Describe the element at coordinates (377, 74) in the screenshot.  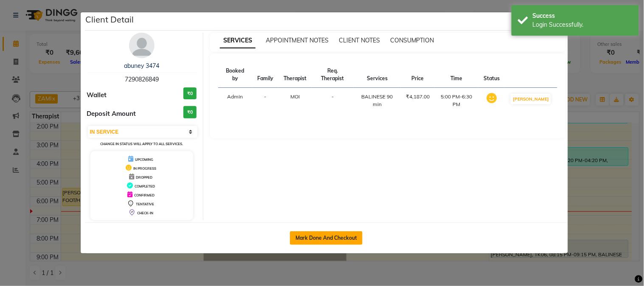
I see `th: Services` at that location.